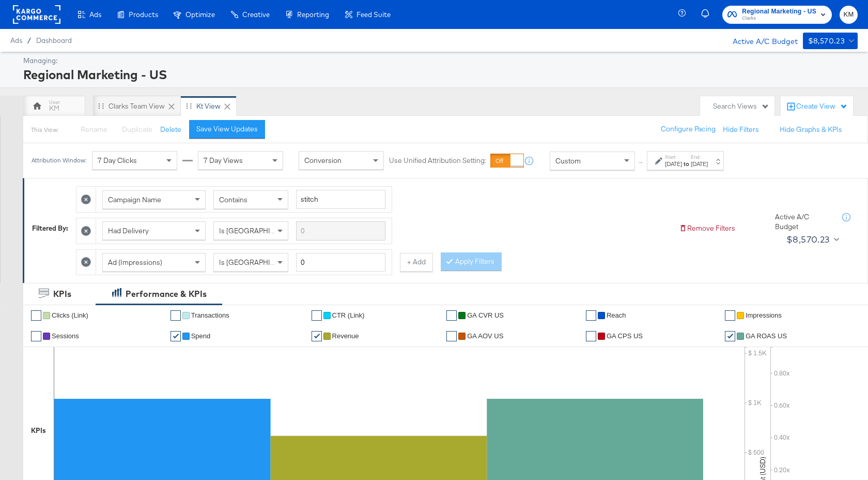  Describe the element at coordinates (50, 228) in the screenshot. I see `div: Filtered By:` at that location.